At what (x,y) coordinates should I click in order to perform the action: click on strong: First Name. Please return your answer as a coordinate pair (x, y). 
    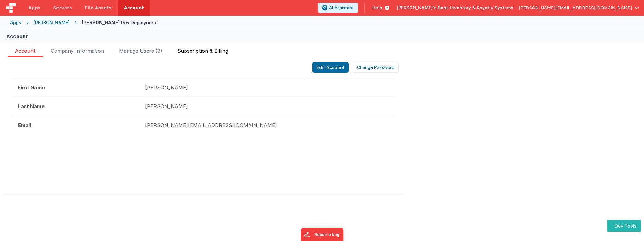
    Looking at the image, I should click on (31, 87).